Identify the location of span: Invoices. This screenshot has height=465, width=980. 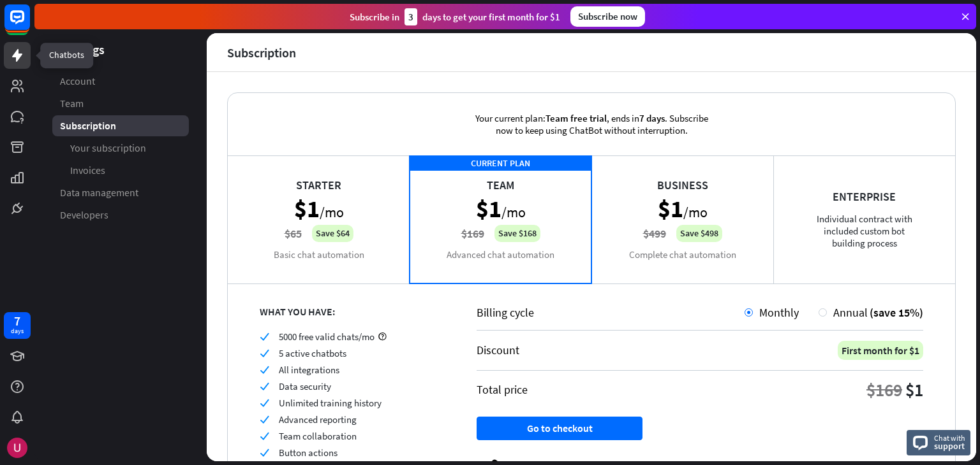
(87, 171).